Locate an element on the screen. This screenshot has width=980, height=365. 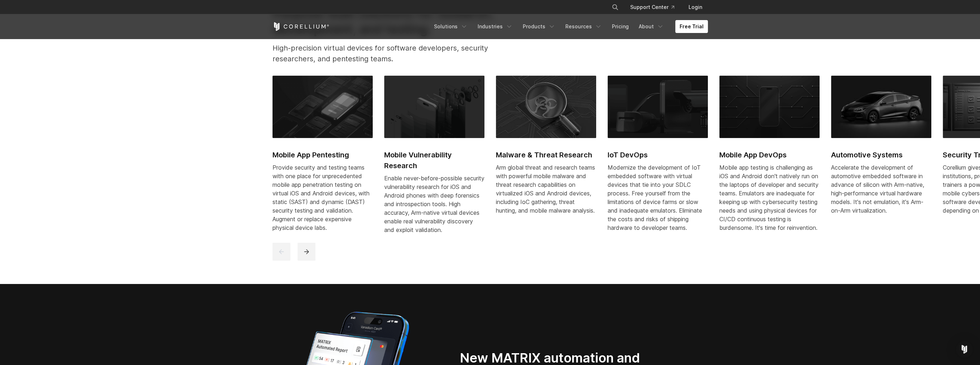
h2: Mobile App Pentesting is located at coordinates (322, 155).